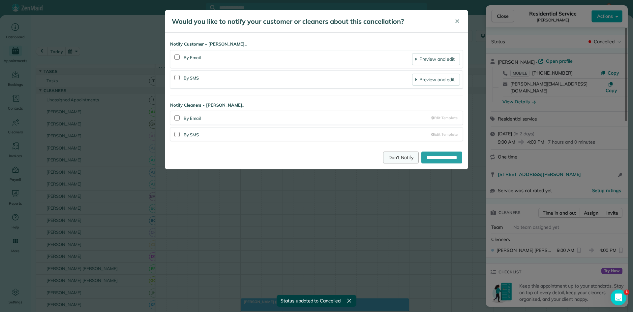 Image resolution: width=633 pixels, height=312 pixels. What do you see at coordinates (311, 301) in the screenshot?
I see `span: Status updated to Cancelled` at bounding box center [311, 301].